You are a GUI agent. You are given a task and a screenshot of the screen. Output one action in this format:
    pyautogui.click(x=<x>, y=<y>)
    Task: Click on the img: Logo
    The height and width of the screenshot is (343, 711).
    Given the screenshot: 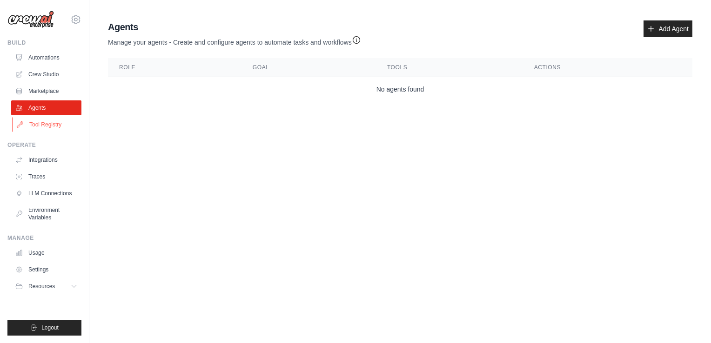 What is the action you would take?
    pyautogui.click(x=31, y=20)
    